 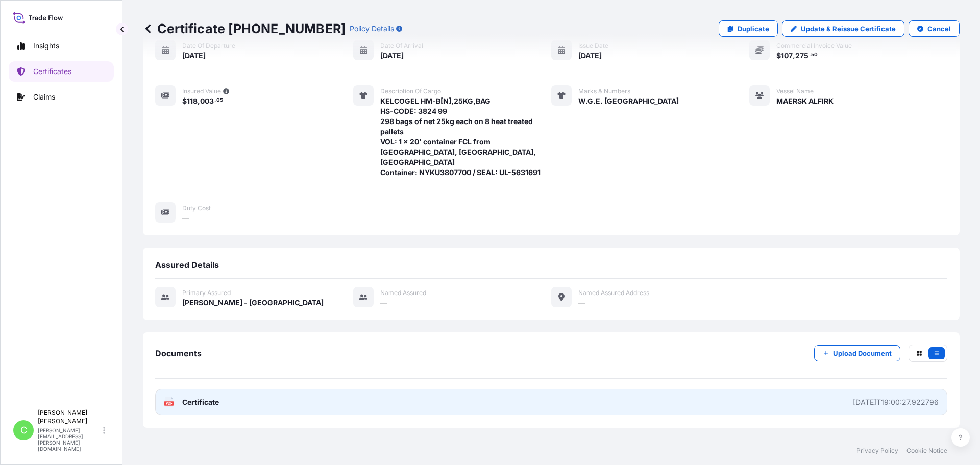 I want to click on p: Claims, so click(x=44, y=97).